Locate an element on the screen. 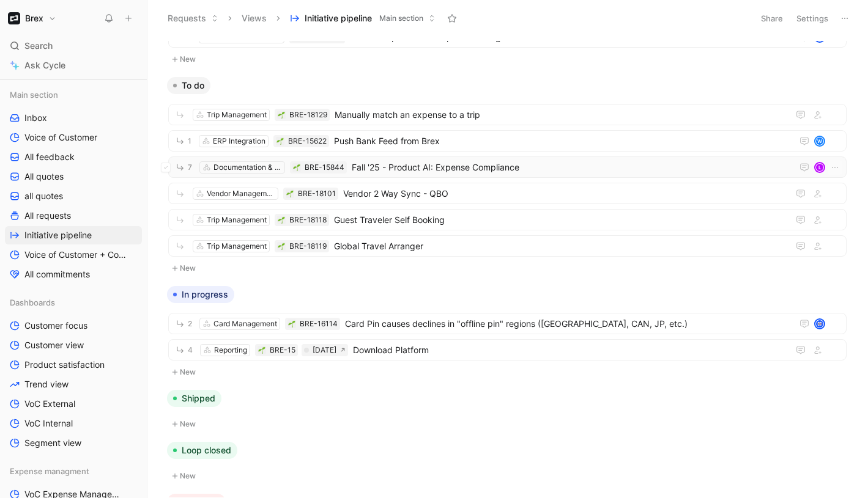 This screenshot has width=868, height=498. span: Product satisfaction is located at coordinates (64, 365).